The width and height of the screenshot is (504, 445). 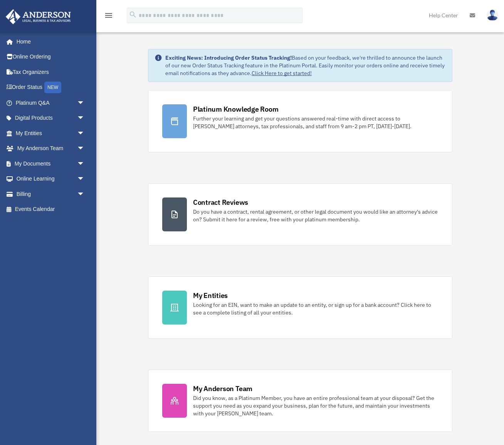 What do you see at coordinates (51, 133) in the screenshot?
I see `a: My Entitiesarrow_drop_down` at bounding box center [51, 133].